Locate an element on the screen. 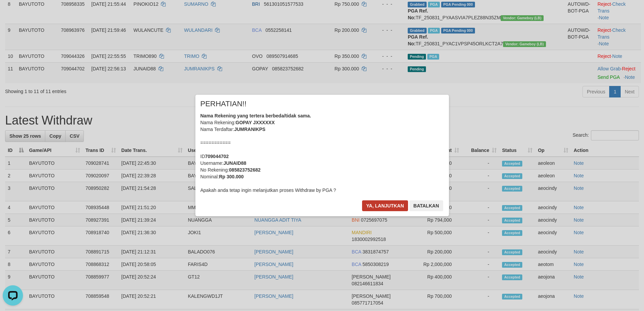 This screenshot has height=311, width=644. b: JUMRANIKPS is located at coordinates (250, 129).